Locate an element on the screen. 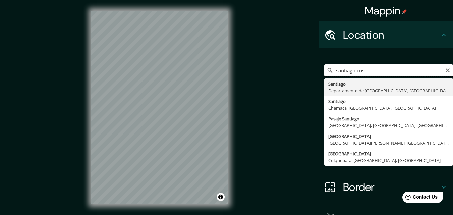 This screenshot has height=215, width=453. h4: Layout is located at coordinates (392, 160).